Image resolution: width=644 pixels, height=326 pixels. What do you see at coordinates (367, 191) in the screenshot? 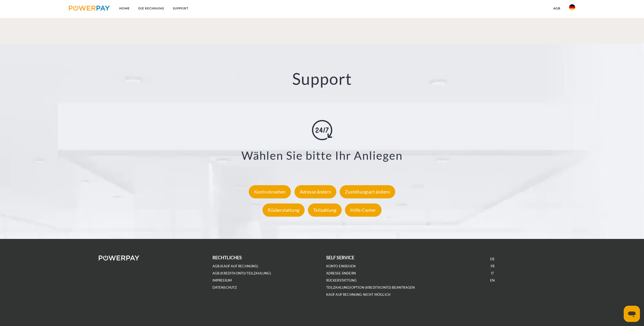
I see `a: Zustellungsart ändern` at bounding box center [367, 191].